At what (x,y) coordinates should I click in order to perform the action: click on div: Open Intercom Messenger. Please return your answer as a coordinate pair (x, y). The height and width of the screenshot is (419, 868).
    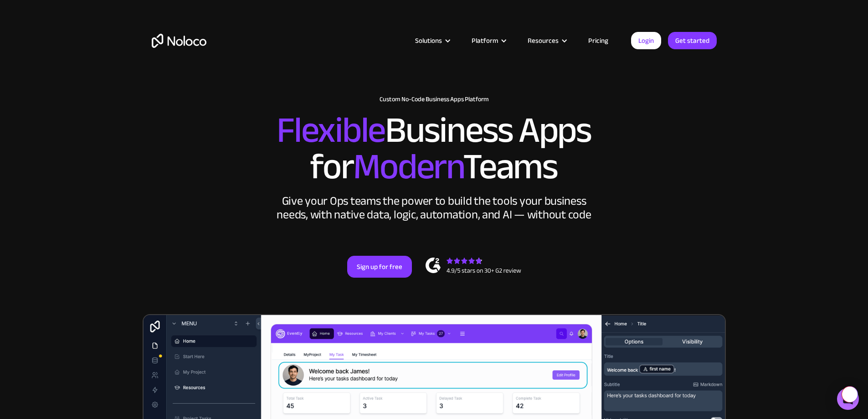
    Looking at the image, I should click on (848, 399).